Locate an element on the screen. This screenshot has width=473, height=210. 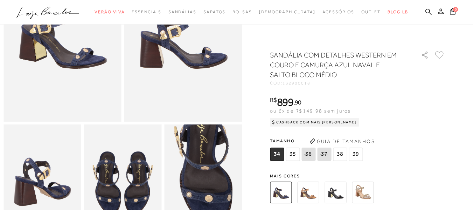
span: 35 is located at coordinates (293, 154).